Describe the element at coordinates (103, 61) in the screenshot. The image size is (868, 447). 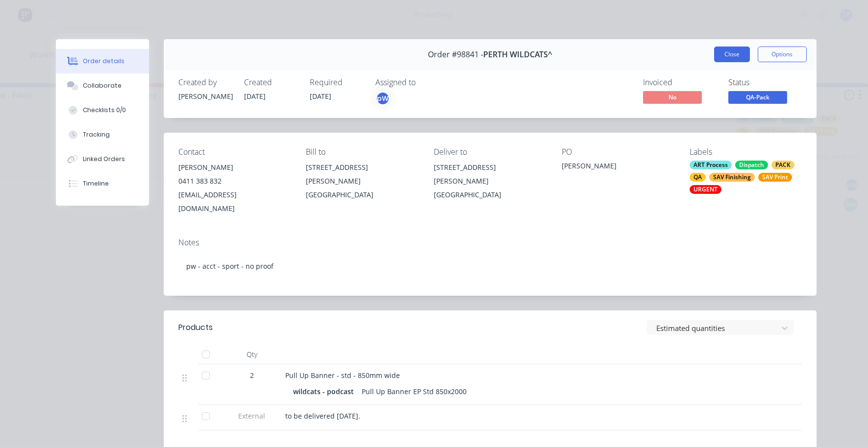
I see `button: Order details` at that location.